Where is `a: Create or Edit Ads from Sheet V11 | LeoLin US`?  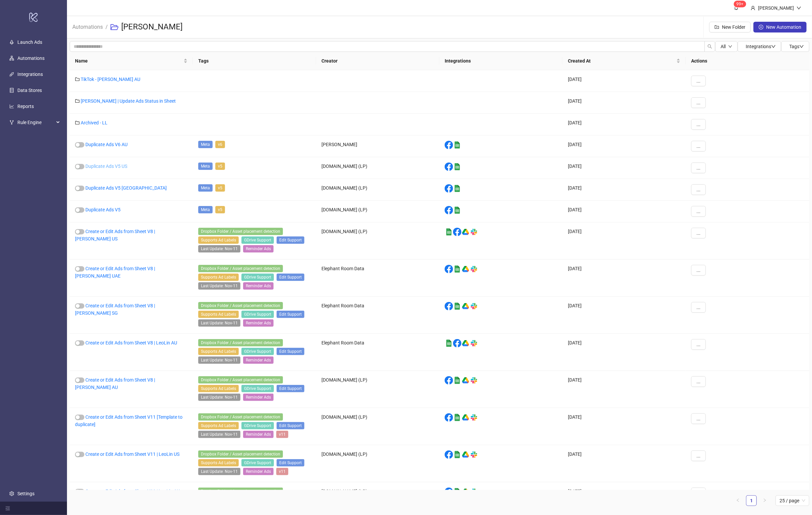 a: Create or Edit Ads from Sheet V11 | LeoLin US is located at coordinates (132, 455).